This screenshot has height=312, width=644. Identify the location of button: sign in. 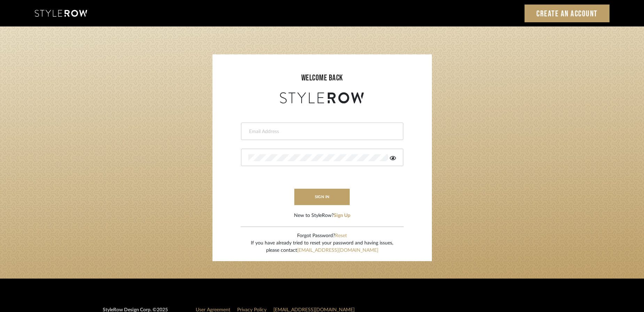
(322, 197).